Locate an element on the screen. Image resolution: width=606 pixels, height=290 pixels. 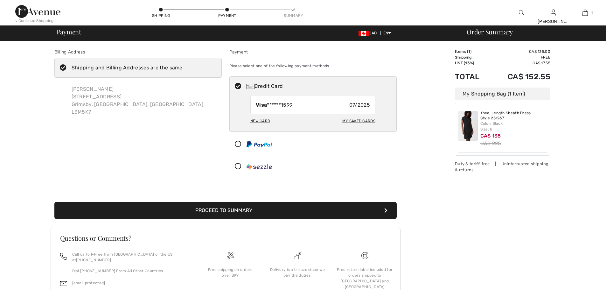
span: EN is located at coordinates (387, 33).